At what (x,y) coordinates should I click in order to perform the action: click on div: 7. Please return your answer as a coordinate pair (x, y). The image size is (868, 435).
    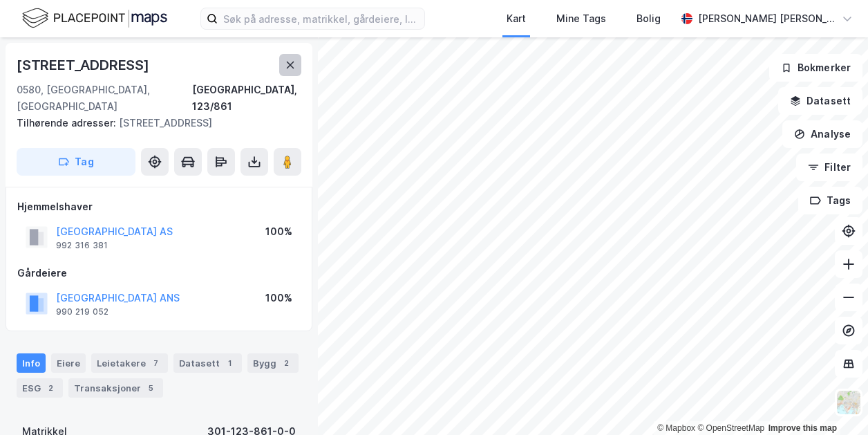
    Looking at the image, I should click on (156, 363).